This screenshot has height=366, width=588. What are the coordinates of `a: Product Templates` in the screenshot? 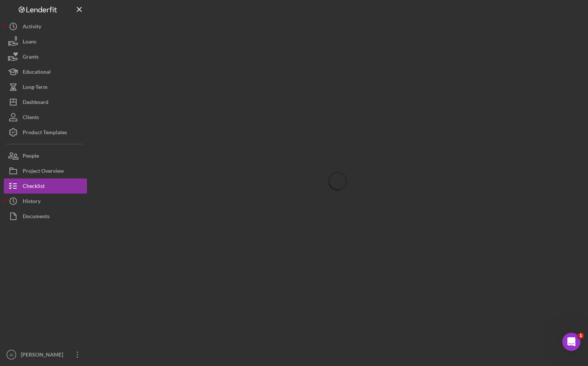 It's located at (45, 133).